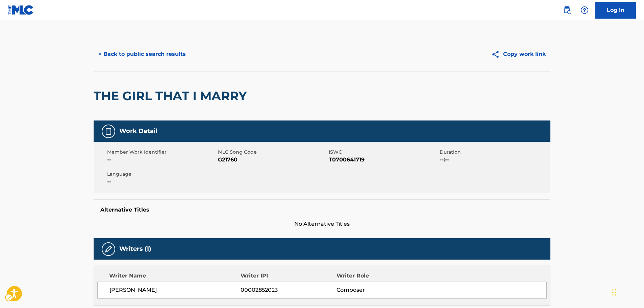 The image size is (644, 308). What do you see at coordinates (175, 276) in the screenshot?
I see `div: Writer Name` at bounding box center [175, 276].